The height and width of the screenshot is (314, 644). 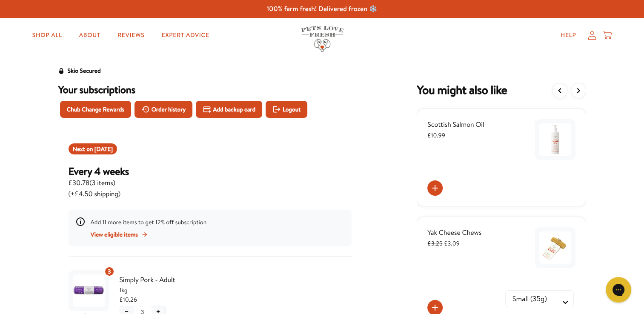 What do you see at coordinates (291, 109) in the screenshot?
I see `span: Logout` at bounding box center [291, 109].